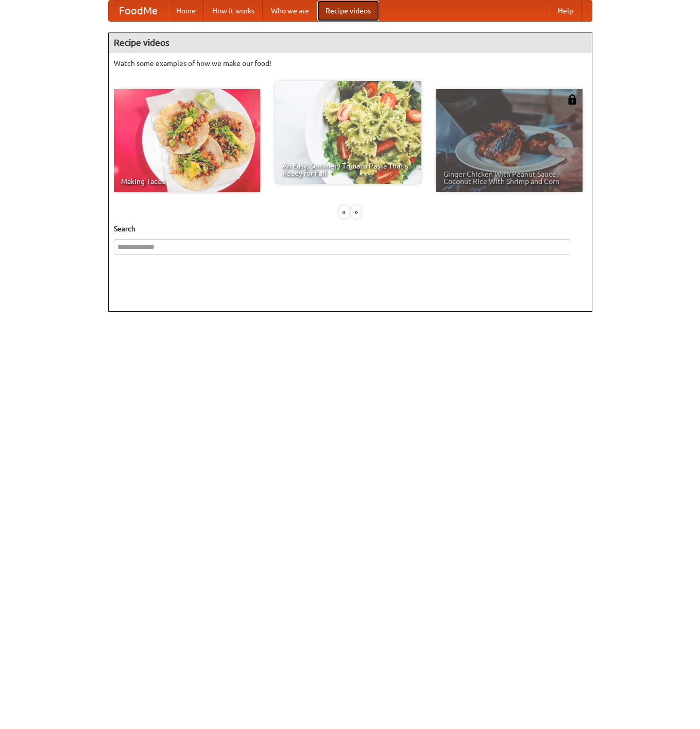 Image resolution: width=700 pixels, height=729 pixels. Describe the element at coordinates (187, 141) in the screenshot. I see `a: Making Tacos` at that location.